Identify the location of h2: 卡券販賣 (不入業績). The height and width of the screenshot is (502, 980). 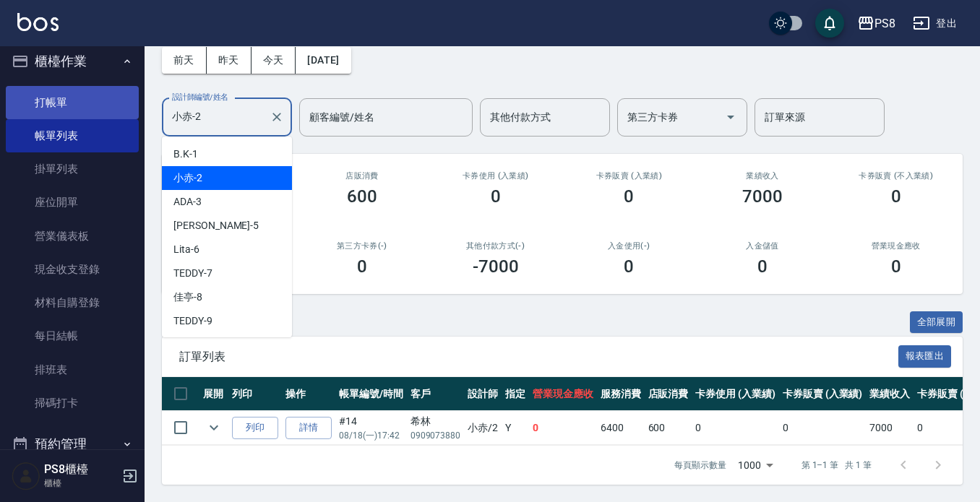
(895, 176).